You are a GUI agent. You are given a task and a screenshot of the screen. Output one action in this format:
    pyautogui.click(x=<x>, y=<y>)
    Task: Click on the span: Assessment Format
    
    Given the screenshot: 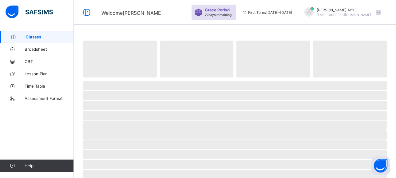 What is the action you would take?
    pyautogui.click(x=49, y=98)
    